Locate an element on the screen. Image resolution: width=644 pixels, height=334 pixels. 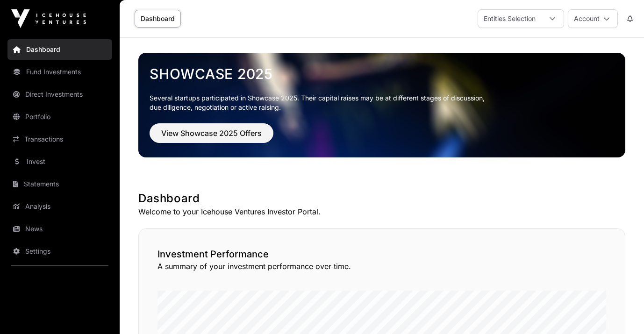
a: Direct Investments is located at coordinates (60, 94).